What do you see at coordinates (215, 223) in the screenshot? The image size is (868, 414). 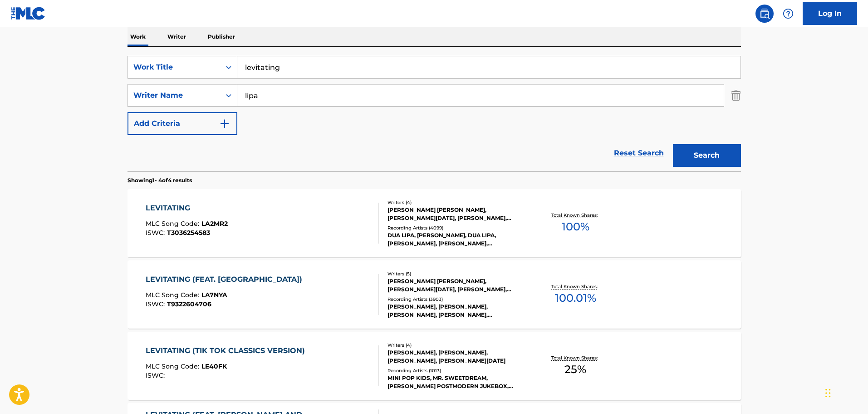 I see `span: LA2MR2` at bounding box center [215, 223].